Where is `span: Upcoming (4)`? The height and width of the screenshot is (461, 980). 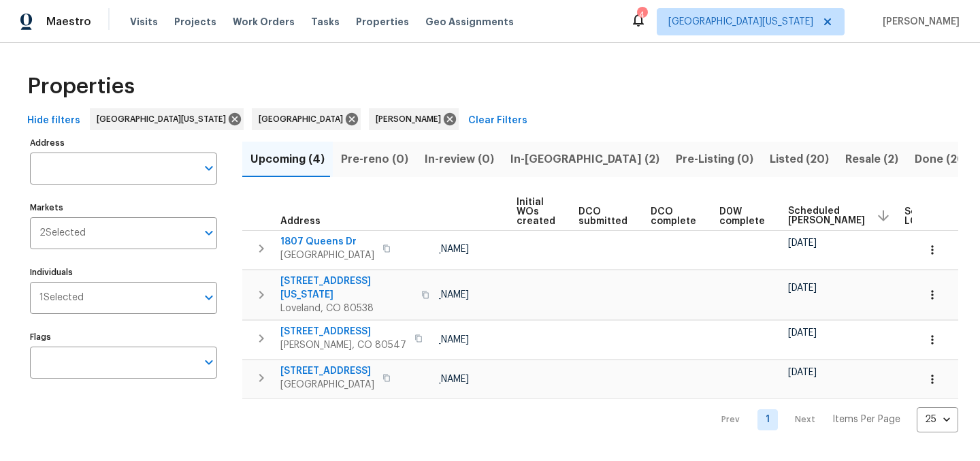
span: Upcoming (4) is located at coordinates (287, 160).